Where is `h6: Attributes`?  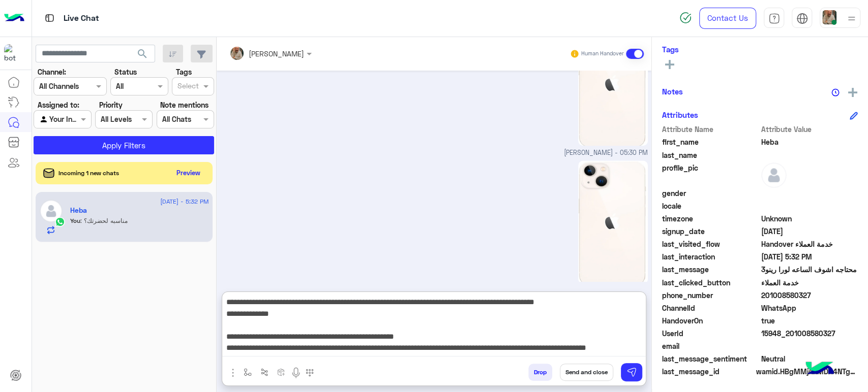
h6: Attributes is located at coordinates (680, 115).